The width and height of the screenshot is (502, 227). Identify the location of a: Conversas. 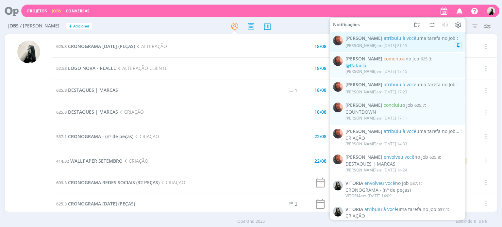
(77, 11).